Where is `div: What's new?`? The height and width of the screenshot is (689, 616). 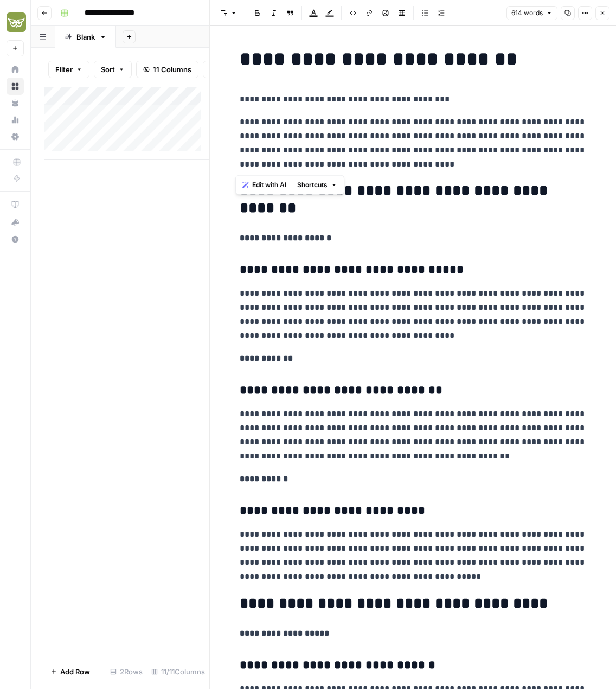
div: What's new? is located at coordinates (15, 222).